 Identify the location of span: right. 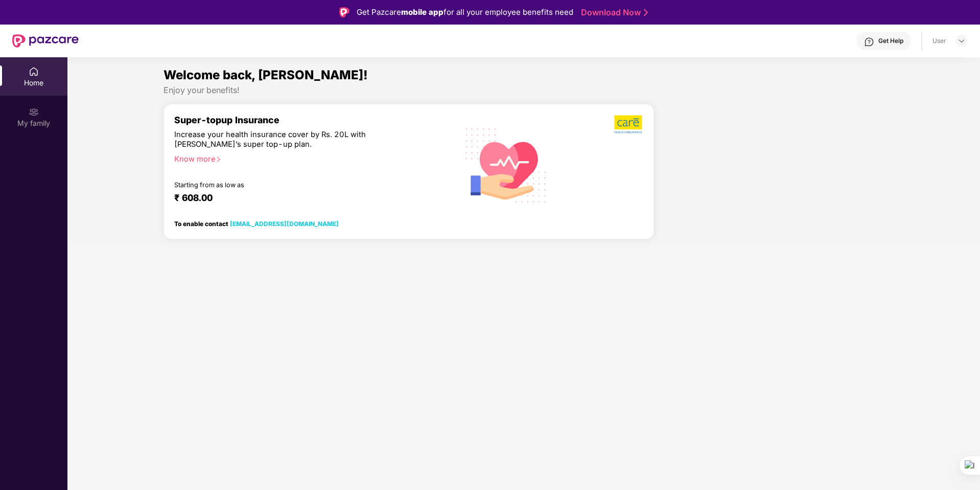
(218, 159).